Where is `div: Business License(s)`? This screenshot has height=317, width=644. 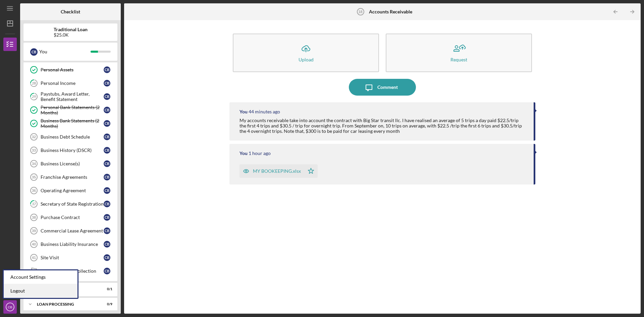
div: Business License(s) is located at coordinates (72, 164).